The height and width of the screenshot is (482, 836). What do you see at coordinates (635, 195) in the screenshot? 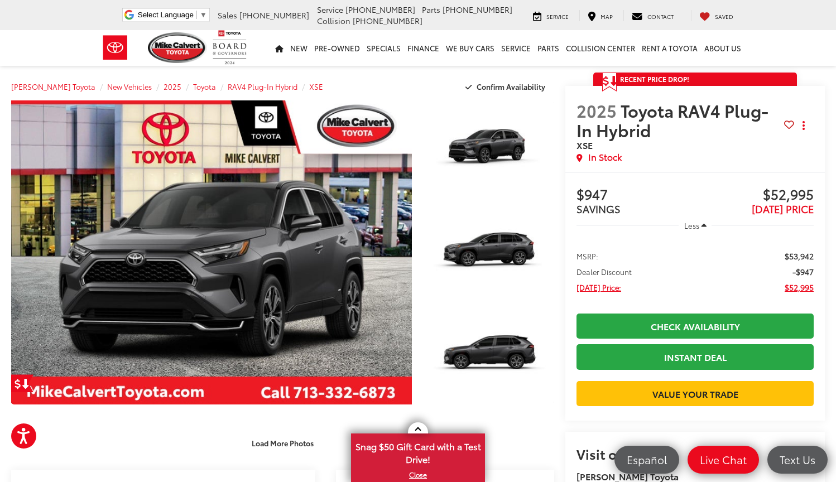
I see `span: $947` at bounding box center [635, 195].